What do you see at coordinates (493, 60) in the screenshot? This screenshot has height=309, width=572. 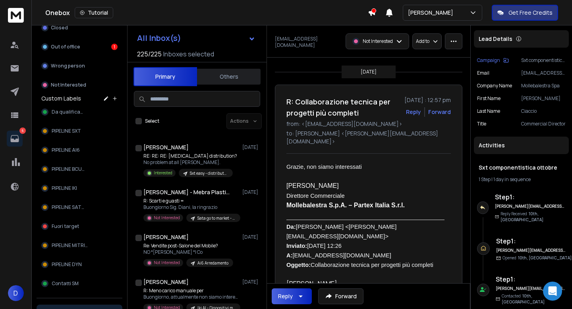 I see `button: Campaign` at bounding box center [493, 60].